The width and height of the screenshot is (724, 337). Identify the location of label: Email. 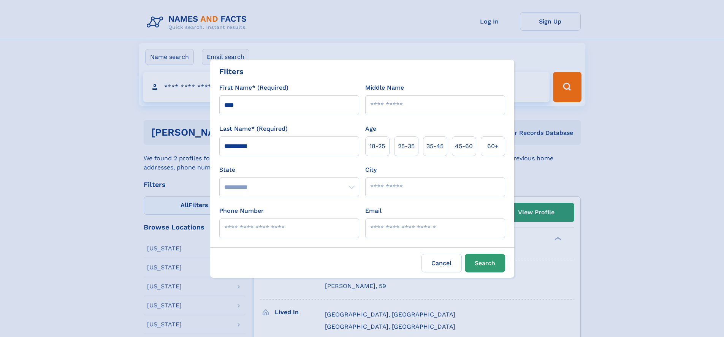
(373, 211).